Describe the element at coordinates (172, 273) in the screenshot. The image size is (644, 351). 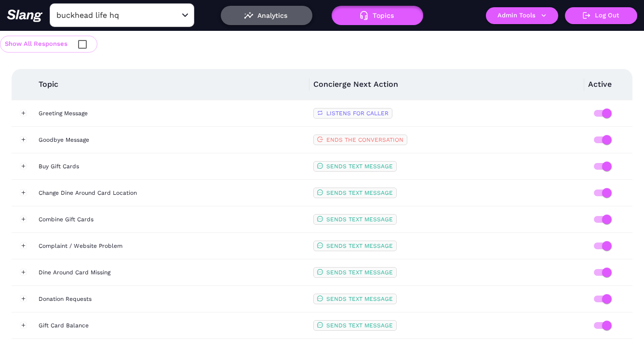
I see `div: Dine Around Card Missing` at that location.